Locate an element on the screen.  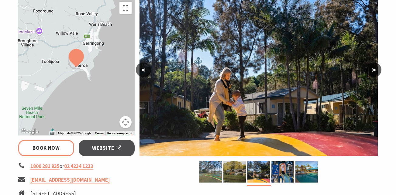
button: Toggle fullscreen view is located at coordinates (125, 8).